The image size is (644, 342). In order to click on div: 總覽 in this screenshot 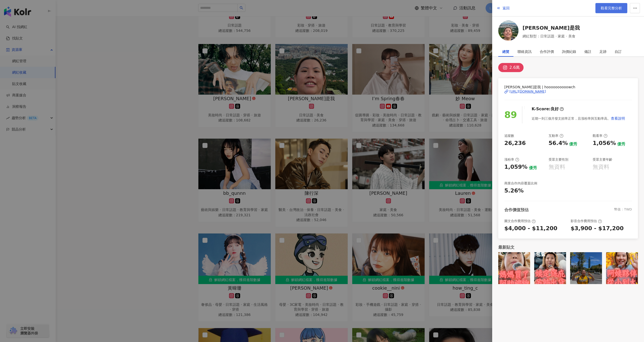, I will do `click(506, 52)`.